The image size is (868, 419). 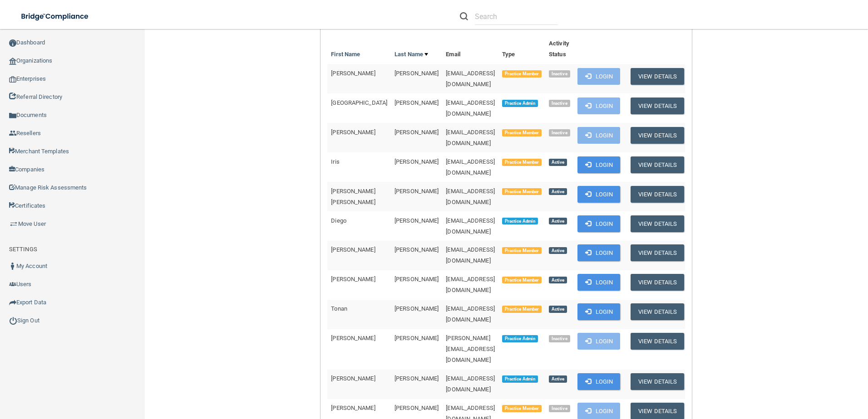 I want to click on img: ic_dashboard_dark.d01f4a41.png, so click(x=13, y=43).